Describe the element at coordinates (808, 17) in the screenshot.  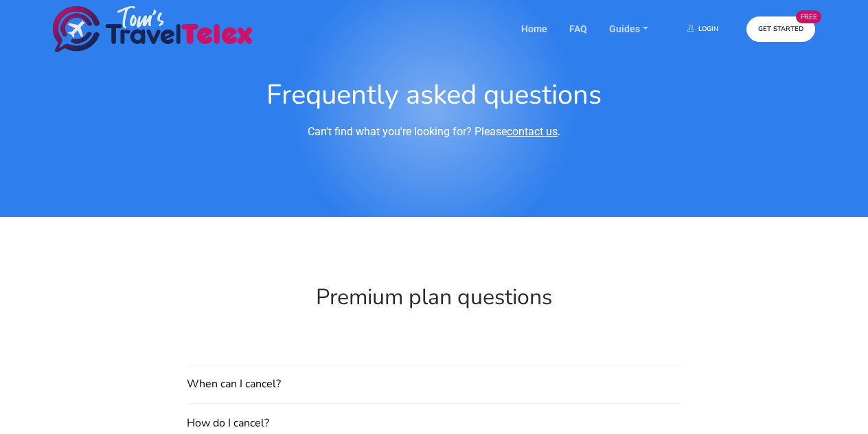
I see `span: FREE` at that location.